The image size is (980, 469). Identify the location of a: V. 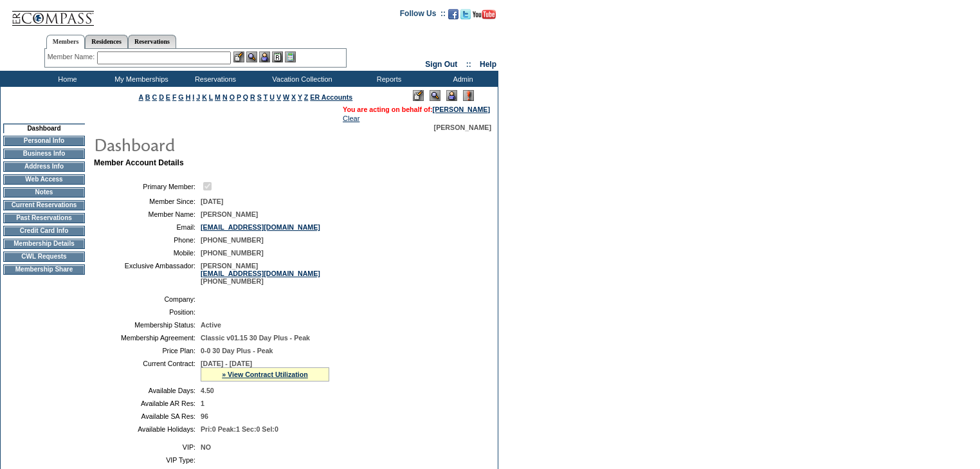
(278, 97).